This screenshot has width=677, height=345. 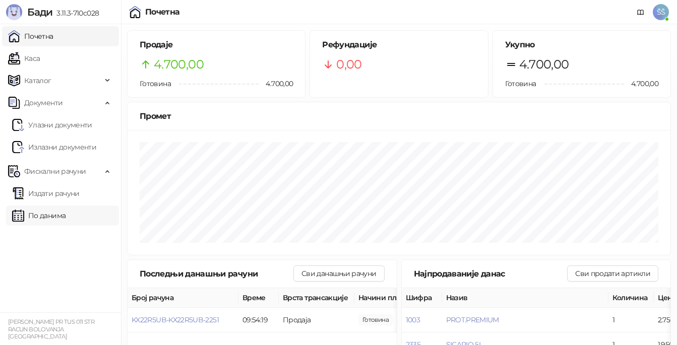 What do you see at coordinates (39, 216) in the screenshot?
I see `a: По данима` at bounding box center [39, 216].